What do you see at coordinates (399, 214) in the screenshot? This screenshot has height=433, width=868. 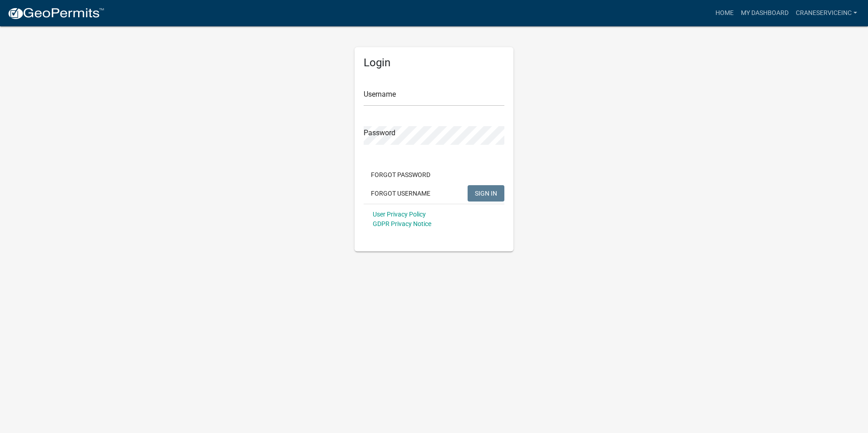 I see `a: User Privacy Policy` at bounding box center [399, 214].